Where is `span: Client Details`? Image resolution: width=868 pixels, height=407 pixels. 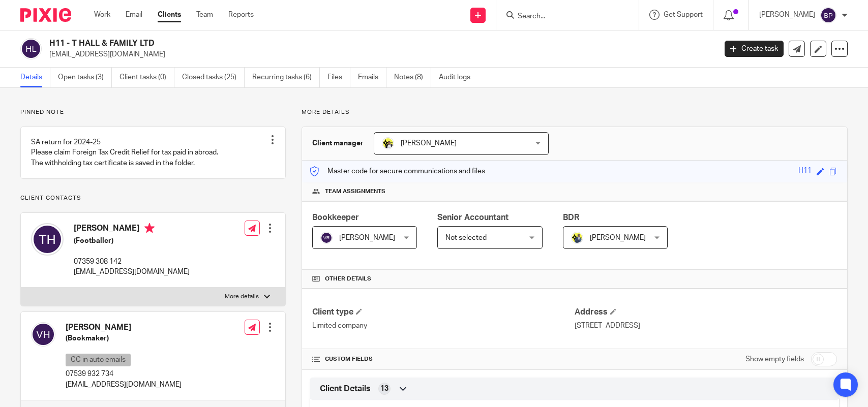
span: Client Details is located at coordinates (345, 389).